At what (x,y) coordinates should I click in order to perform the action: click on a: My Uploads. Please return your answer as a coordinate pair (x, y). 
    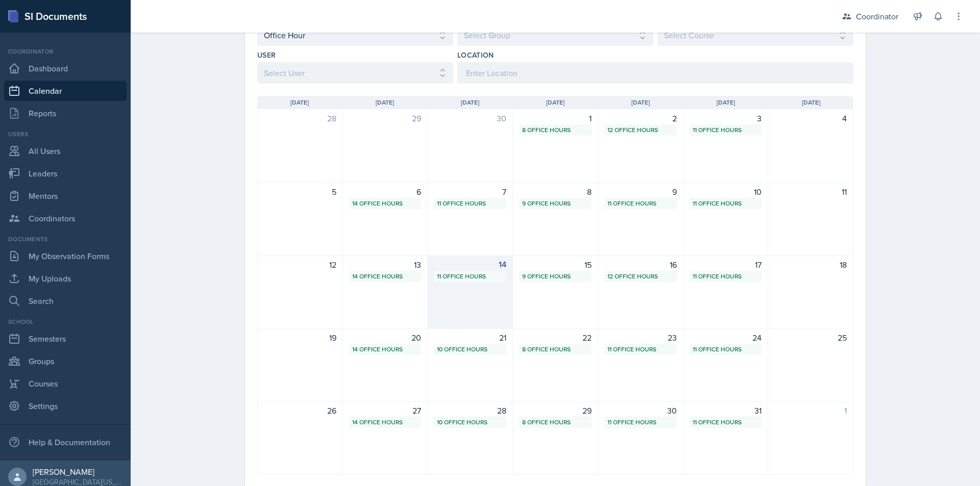
    Looking at the image, I should click on (66, 279).